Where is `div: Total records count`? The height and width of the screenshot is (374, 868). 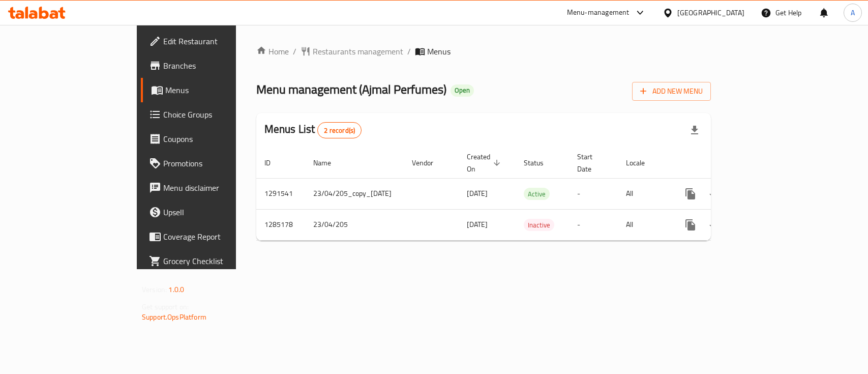
div: Total records count is located at coordinates (339, 130).